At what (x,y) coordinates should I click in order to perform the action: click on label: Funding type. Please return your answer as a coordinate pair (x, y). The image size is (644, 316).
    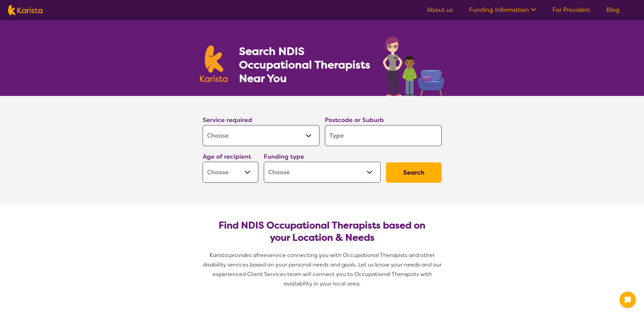
    Looking at the image, I should click on (283, 156).